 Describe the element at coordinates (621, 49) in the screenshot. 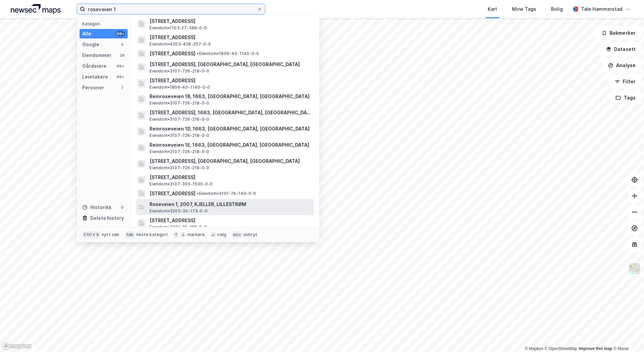

I see `button: Datasett` at that location.